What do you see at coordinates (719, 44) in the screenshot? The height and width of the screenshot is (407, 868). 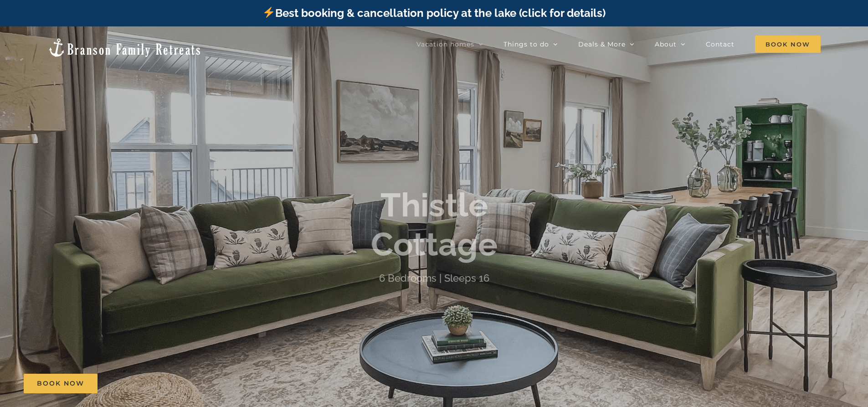 I see `span: Contact` at bounding box center [719, 44].